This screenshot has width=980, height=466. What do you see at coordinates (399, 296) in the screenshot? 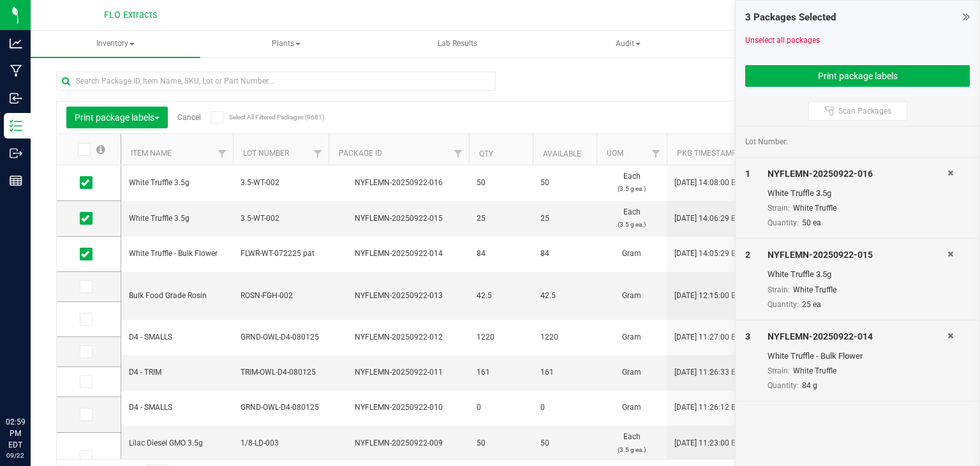
I see `div: NYFLEMN-20250922-013` at bounding box center [399, 296].